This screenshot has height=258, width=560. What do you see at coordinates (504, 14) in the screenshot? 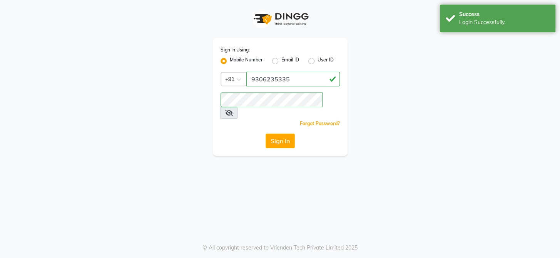
I see `div: Success` at bounding box center [504, 14].